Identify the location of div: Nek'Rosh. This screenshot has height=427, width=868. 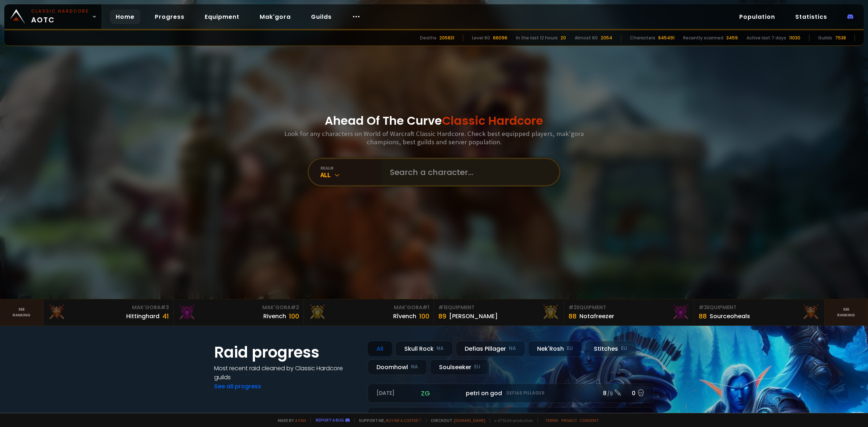
(554, 349).